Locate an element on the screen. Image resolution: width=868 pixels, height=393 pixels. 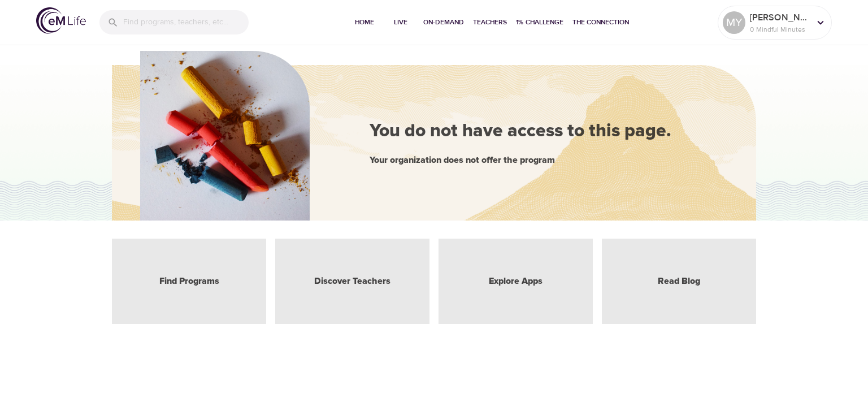
span: The Connection is located at coordinates (600, 22).